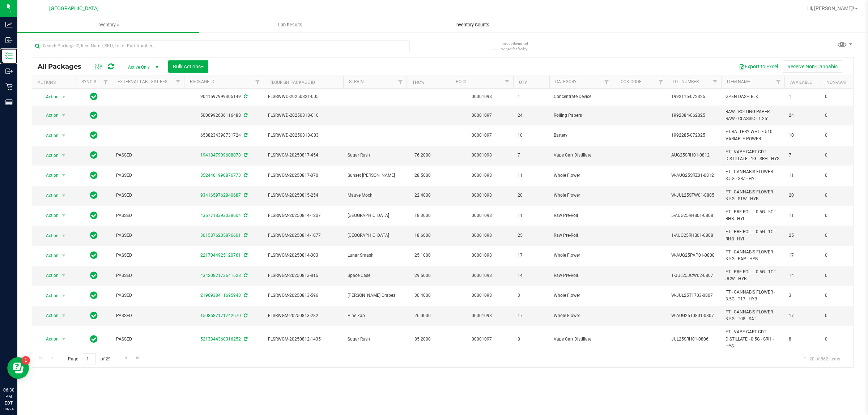  I want to click on div: Actions, so click(55, 82).